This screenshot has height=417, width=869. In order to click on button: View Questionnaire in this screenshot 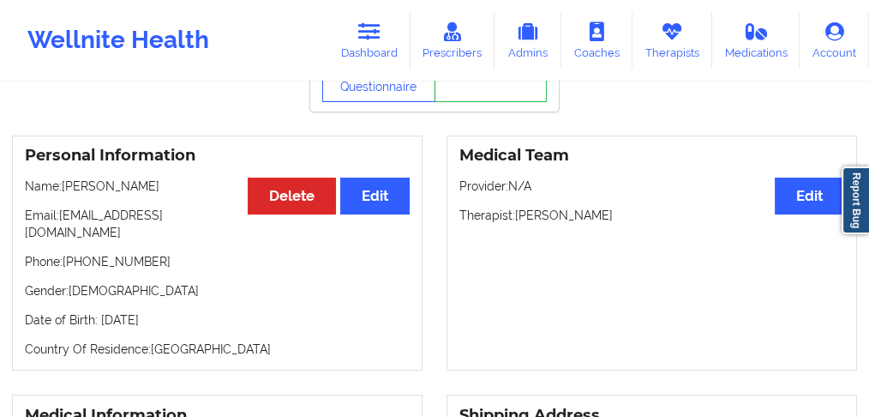, I will do `click(379, 81)`.